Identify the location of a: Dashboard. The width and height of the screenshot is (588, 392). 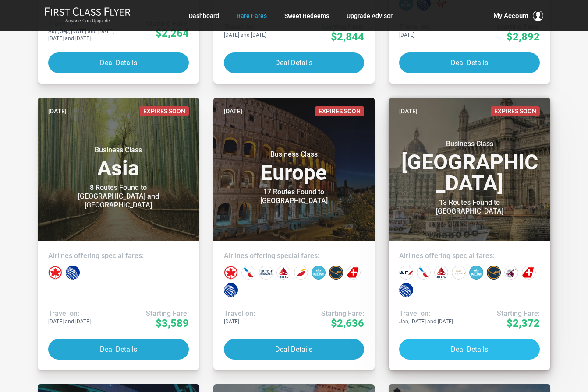
(204, 15).